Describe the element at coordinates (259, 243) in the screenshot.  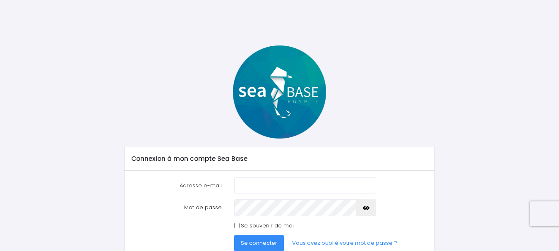
I see `span: Se connecter` at that location.